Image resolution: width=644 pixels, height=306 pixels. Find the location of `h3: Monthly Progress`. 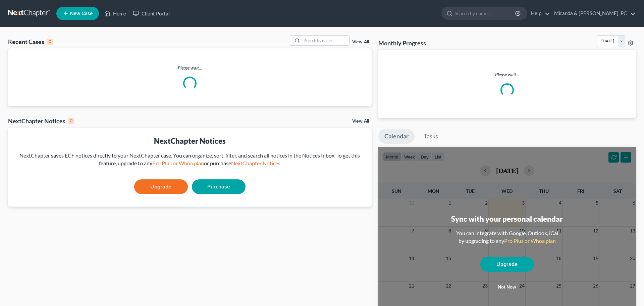

h3: Monthly Progress is located at coordinates (402, 43).